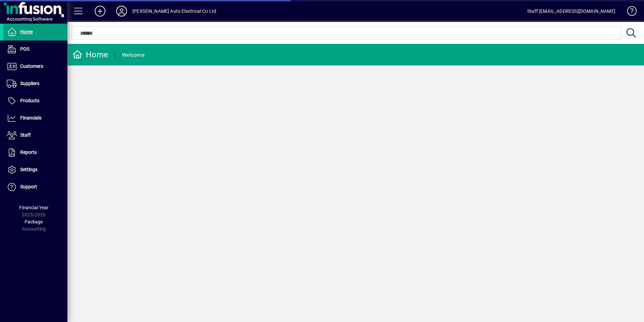 Image resolution: width=644 pixels, height=322 pixels. What do you see at coordinates (35, 84) in the screenshot?
I see `a: Suppliers` at bounding box center [35, 84].